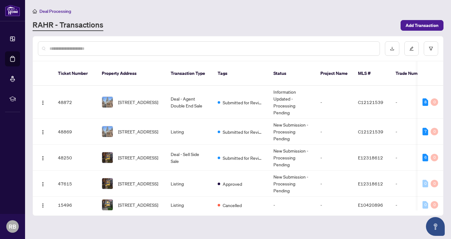 This screenshot has height=239, width=451. I want to click on th: Transaction Type, so click(189, 74).